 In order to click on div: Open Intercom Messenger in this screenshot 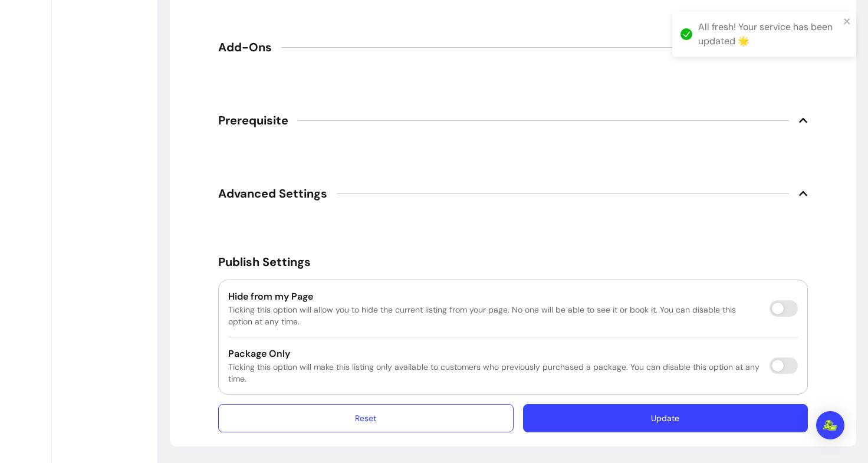, I will do `click(830, 425)`.